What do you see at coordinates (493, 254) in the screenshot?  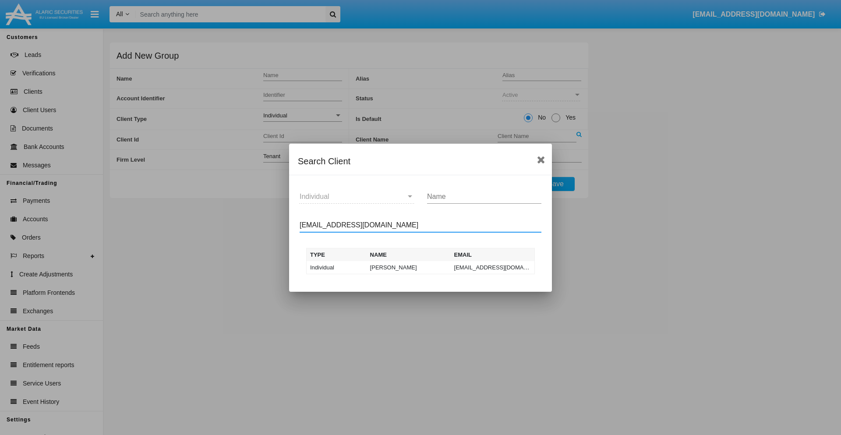 I see `th: Email` at bounding box center [493, 254].